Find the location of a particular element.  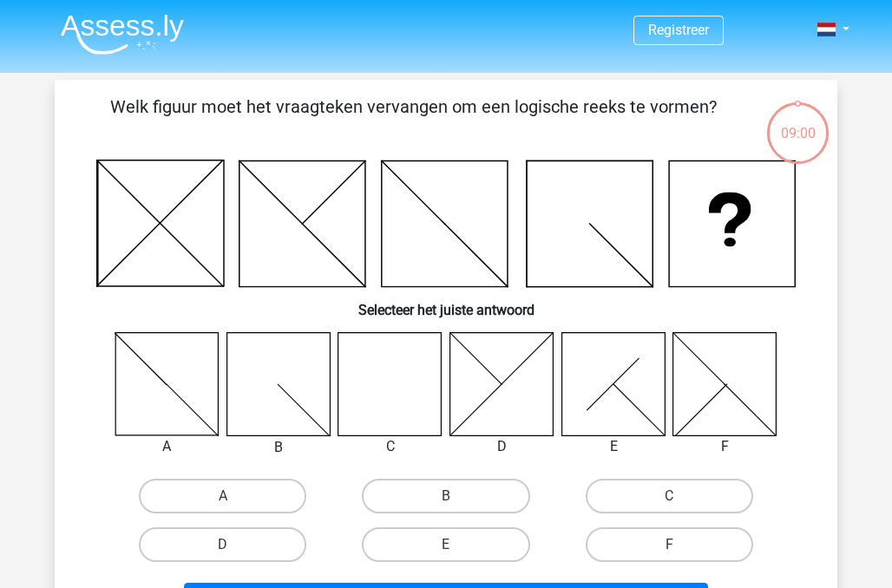

div: C is located at coordinates (390, 446).